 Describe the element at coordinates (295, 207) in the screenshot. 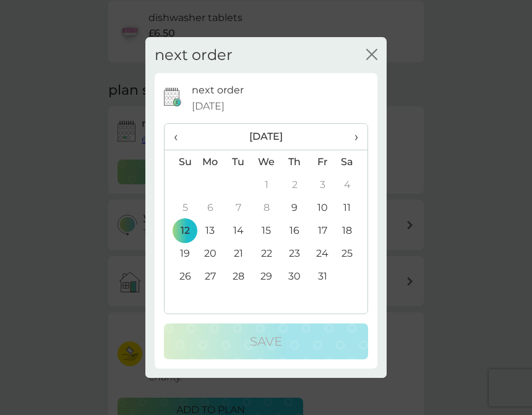

I see `td: 9` at that location.